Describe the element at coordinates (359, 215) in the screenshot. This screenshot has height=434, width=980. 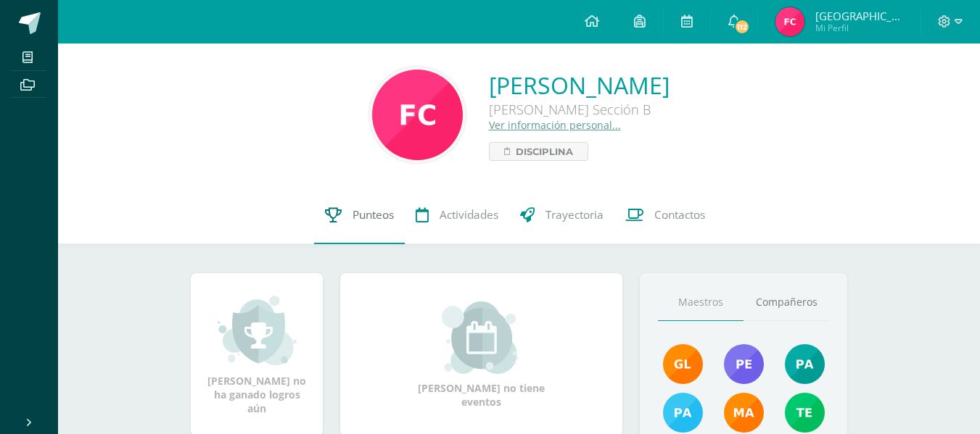
I see `a: Punteos` at that location.